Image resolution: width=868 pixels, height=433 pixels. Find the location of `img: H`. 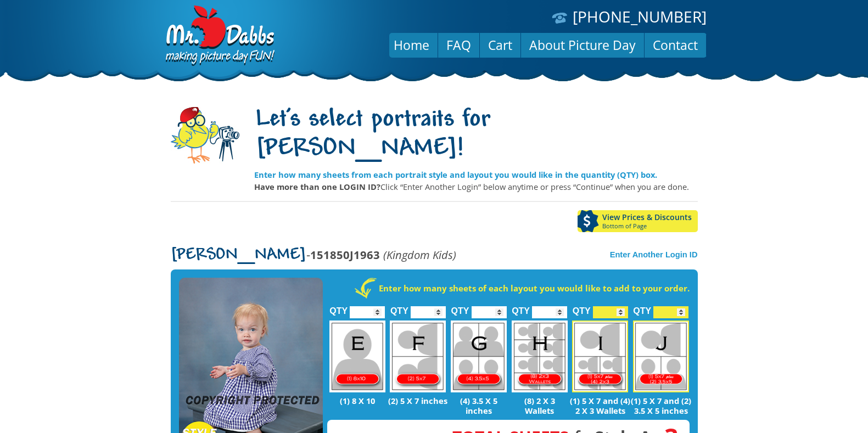

img: H is located at coordinates (540, 356).